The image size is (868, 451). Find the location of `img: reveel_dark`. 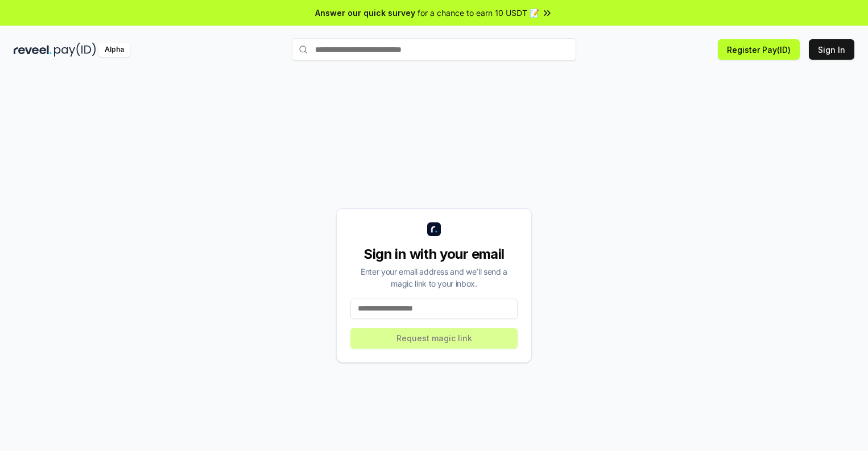

img: reveel_dark is located at coordinates (32, 49).